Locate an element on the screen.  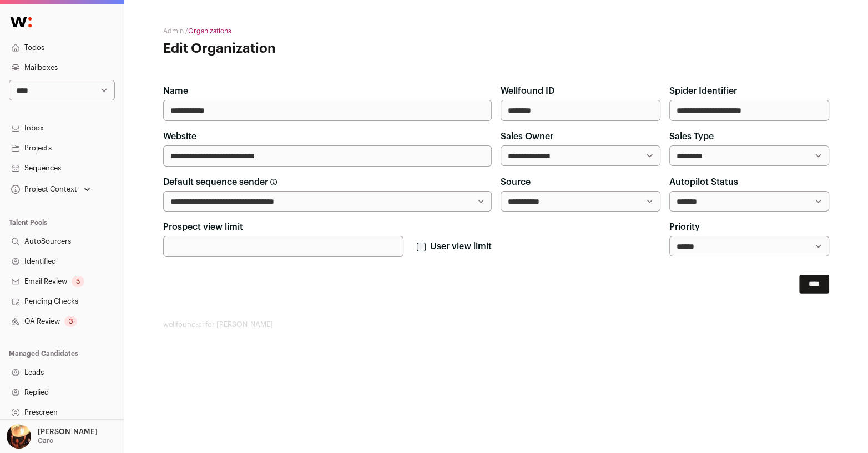
img: Wellfound is located at coordinates (21, 22).